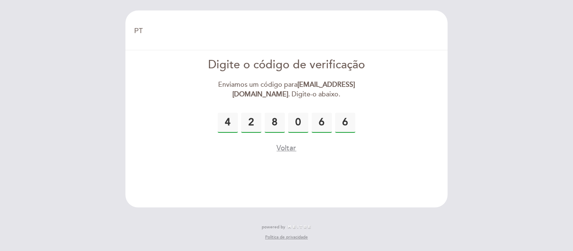 The width and height of the screenshot is (573, 251). I want to click on img: MEITRE, so click(299, 227).